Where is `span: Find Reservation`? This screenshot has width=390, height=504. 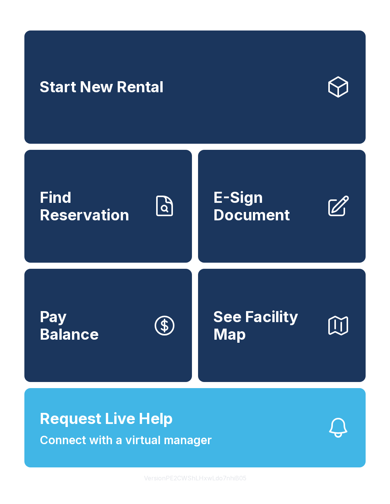 span: Find Reservation is located at coordinates (93, 206).